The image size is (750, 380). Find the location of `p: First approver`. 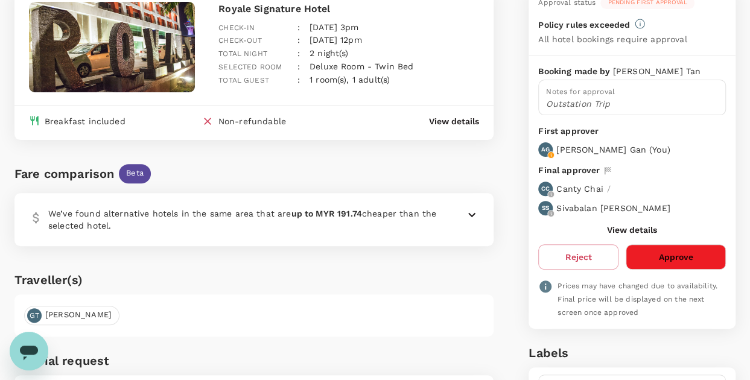

p: First approver is located at coordinates (632, 131).